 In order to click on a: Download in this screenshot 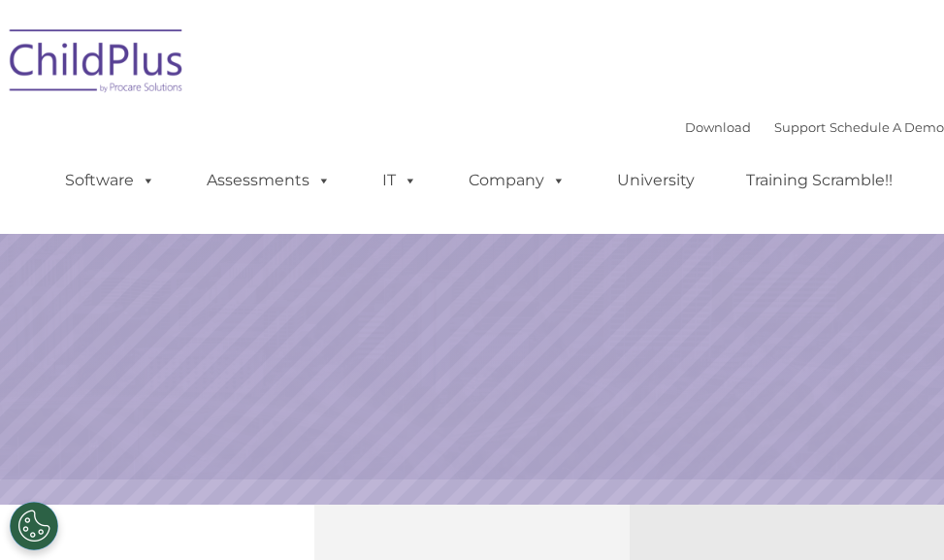, I will do `click(718, 127)`.